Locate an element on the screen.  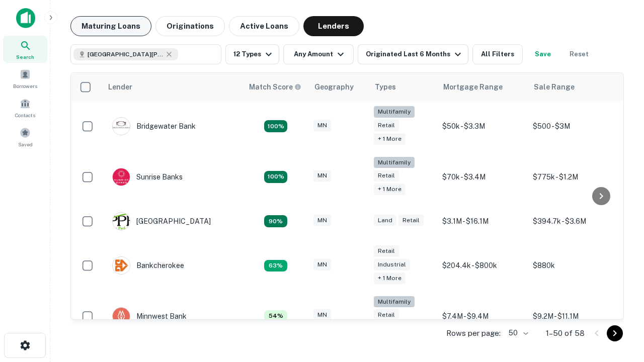
button: Maturing Loans is located at coordinates (111, 26).